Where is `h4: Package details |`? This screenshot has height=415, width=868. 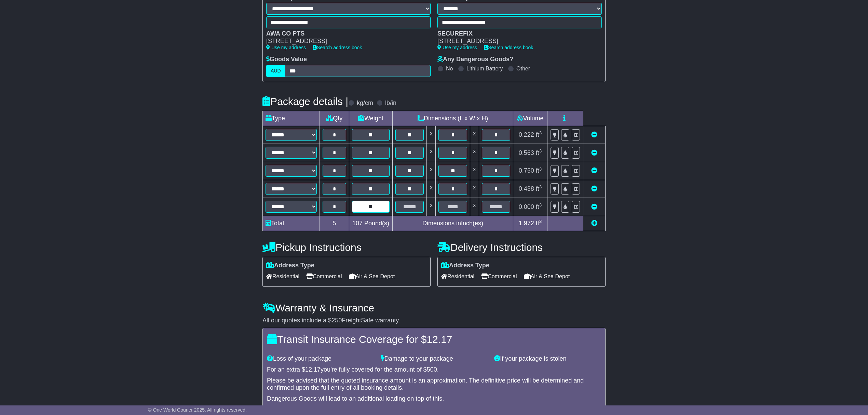
h4: Package details | is located at coordinates (305, 101).